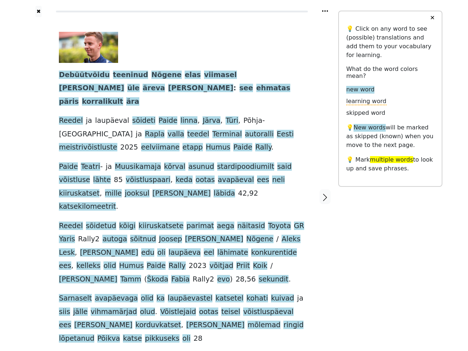 The width and height of the screenshot is (468, 351). Describe the element at coordinates (129, 147) in the screenshot. I see `span: 2025` at that location.